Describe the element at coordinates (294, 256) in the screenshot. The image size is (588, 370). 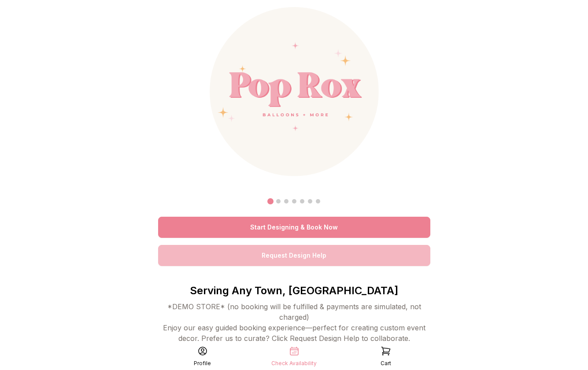
I see `a: Request Design Help` at that location.